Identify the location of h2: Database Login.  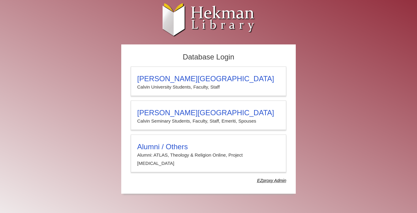
(208, 57).